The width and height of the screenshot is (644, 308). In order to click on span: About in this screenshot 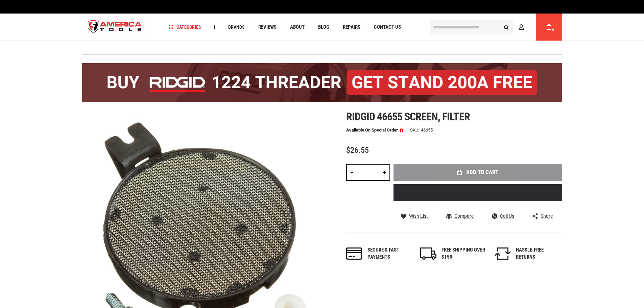, I will do `click(298, 27)`.